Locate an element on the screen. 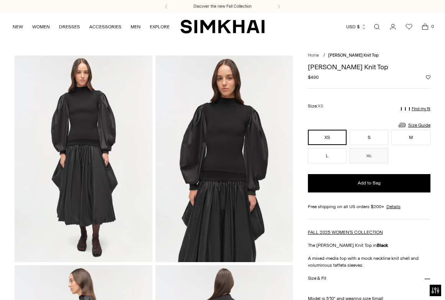 This screenshot has height=300, width=445. span: 0 is located at coordinates (433, 26).